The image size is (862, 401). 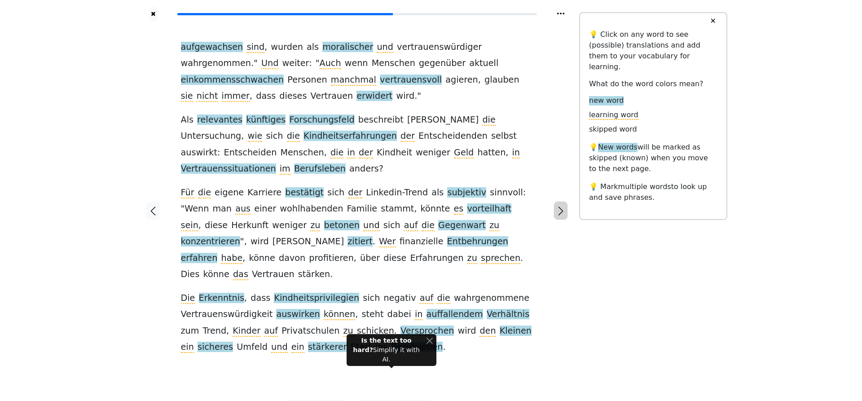 I want to click on span: Berufsleben, so click(x=320, y=169).